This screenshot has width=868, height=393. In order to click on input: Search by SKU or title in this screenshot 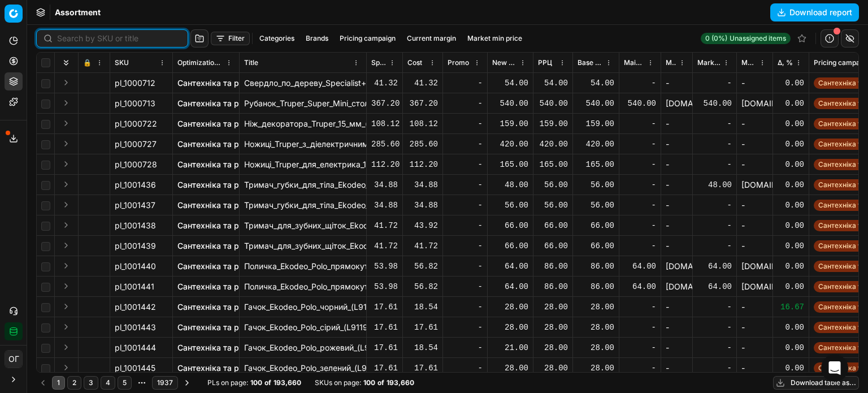, I will do `click(119, 39)`.